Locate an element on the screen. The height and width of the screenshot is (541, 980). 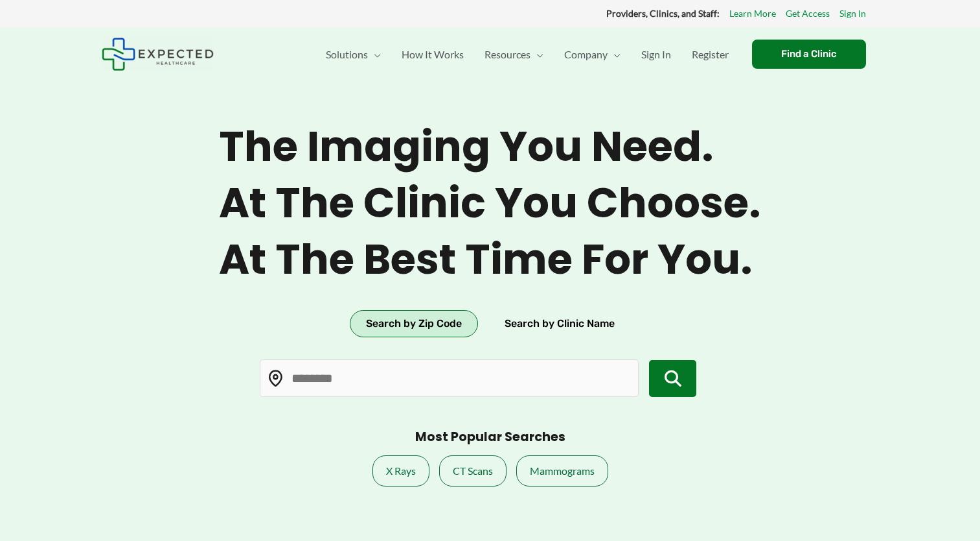
a: ResourcesMenu Toggle is located at coordinates (514, 54).